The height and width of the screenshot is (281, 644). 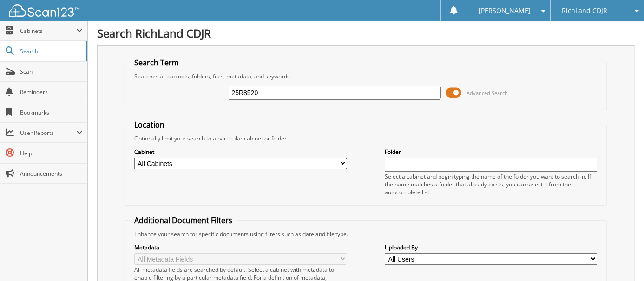 I want to click on span: Reminders, so click(x=51, y=92).